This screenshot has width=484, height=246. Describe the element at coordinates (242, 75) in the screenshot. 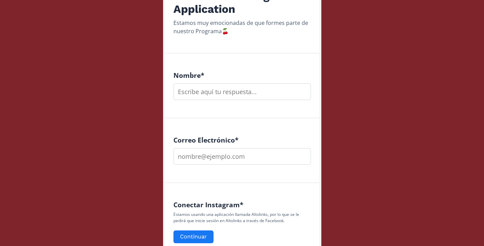

I see `h4: Nombre *` at that location.